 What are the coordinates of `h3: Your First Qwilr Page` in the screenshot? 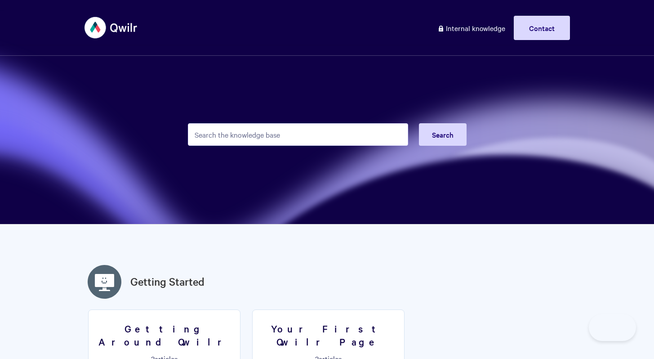 It's located at (328, 334).